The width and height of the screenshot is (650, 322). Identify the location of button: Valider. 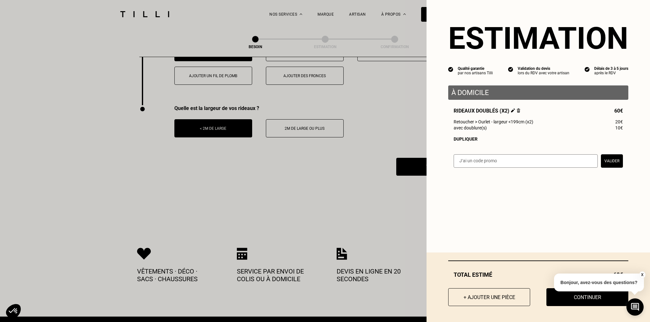
(612, 161).